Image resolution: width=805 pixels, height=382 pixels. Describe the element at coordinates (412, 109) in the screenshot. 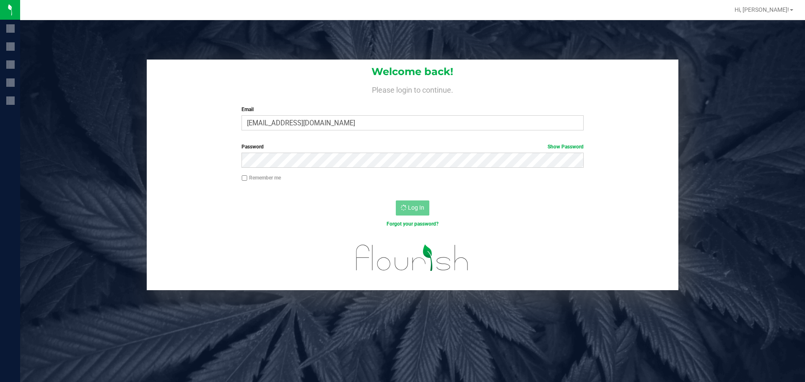

I see `label: Email` at that location.